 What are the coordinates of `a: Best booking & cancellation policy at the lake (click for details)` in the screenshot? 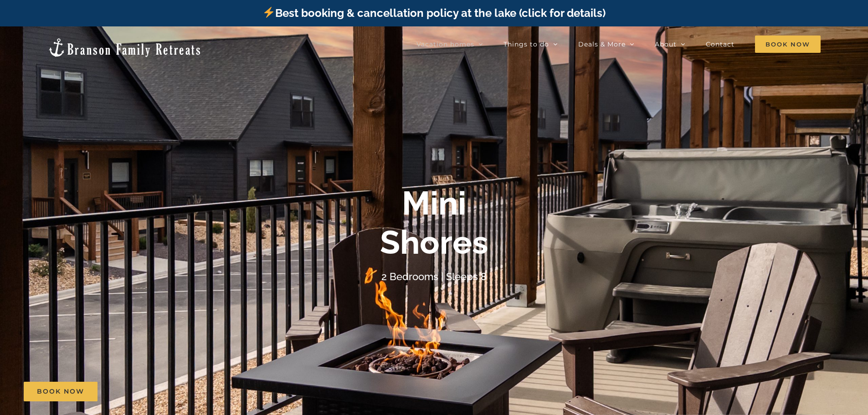 It's located at (434, 13).